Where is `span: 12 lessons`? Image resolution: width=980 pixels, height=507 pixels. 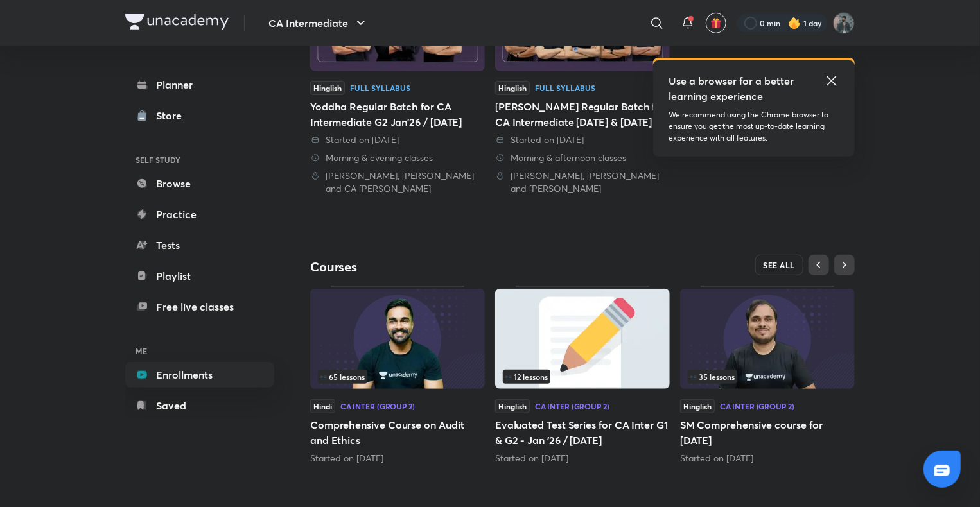
span: 12 lessons is located at coordinates (526, 377).